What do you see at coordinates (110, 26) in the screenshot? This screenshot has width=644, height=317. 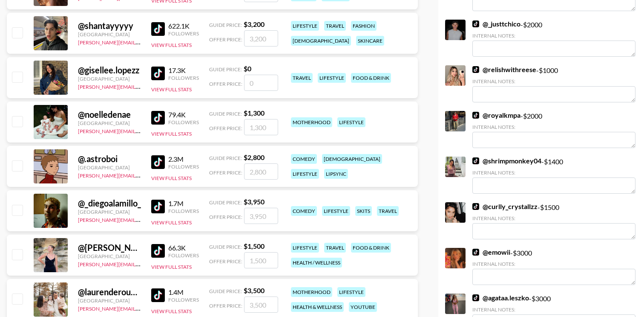 I see `div: @ shantayyyyy` at bounding box center [110, 26].